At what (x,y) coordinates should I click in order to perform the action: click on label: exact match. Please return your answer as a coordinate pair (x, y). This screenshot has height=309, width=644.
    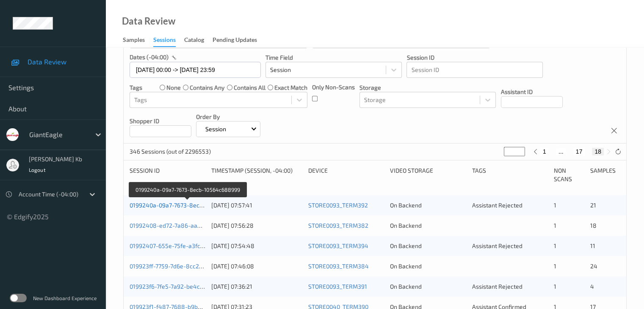
    Looking at the image, I should click on (291, 88).